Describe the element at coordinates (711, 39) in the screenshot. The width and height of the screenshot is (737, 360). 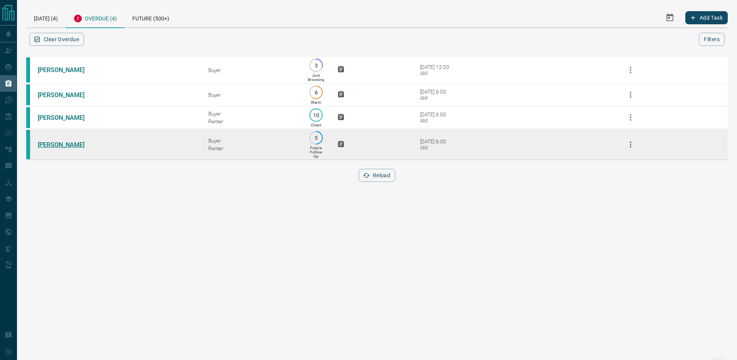
I see `button: Filters` at that location.